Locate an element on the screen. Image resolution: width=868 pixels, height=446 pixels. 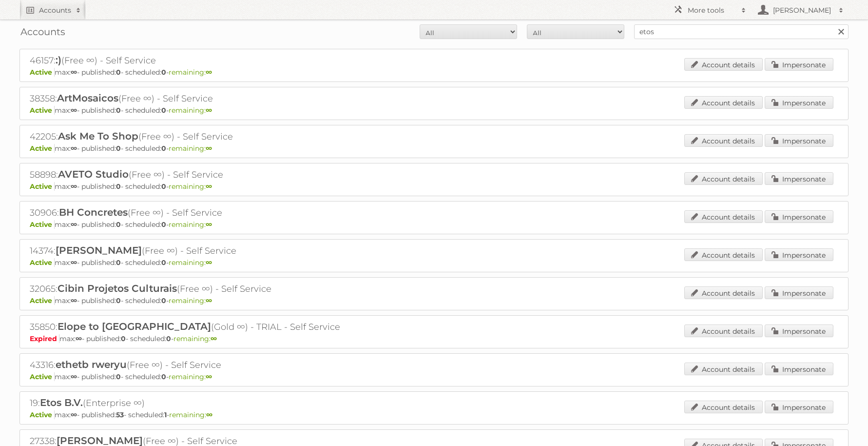
h2: 32065: (Free ∞) - Self Service is located at coordinates (200, 289).